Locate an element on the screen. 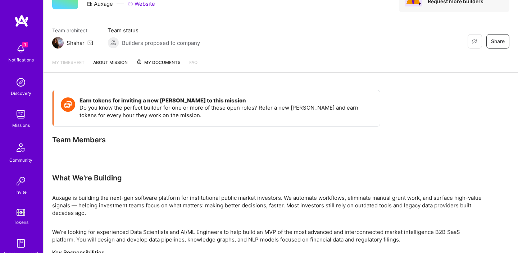 The height and width of the screenshot is (253, 518). img: Community is located at coordinates (21, 148).